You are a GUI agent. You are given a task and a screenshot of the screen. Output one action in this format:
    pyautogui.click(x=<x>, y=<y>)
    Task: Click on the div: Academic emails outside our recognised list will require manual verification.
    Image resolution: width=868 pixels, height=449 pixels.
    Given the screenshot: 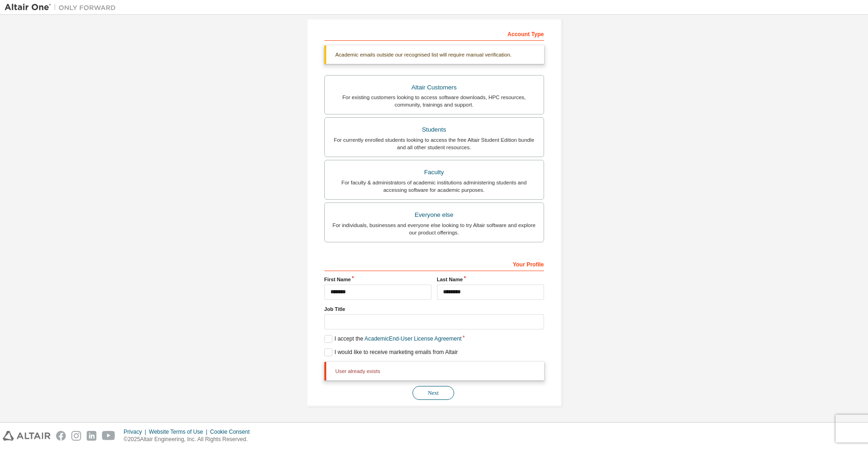 What is the action you would take?
    pyautogui.click(x=434, y=54)
    